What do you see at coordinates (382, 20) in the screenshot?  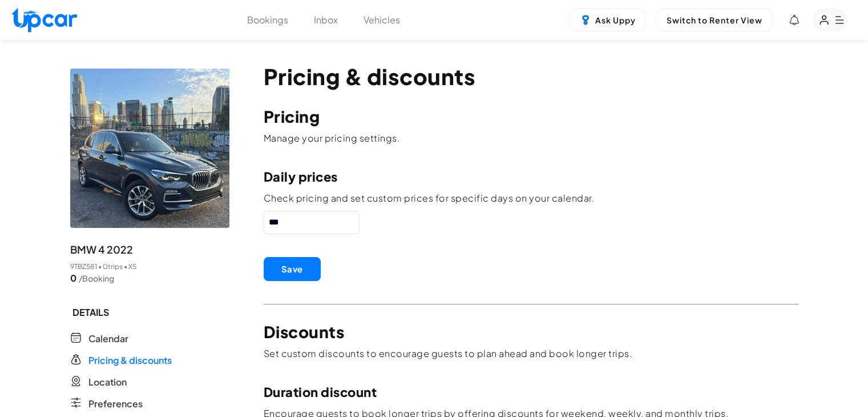 I see `button: Vehicles` at bounding box center [382, 20].